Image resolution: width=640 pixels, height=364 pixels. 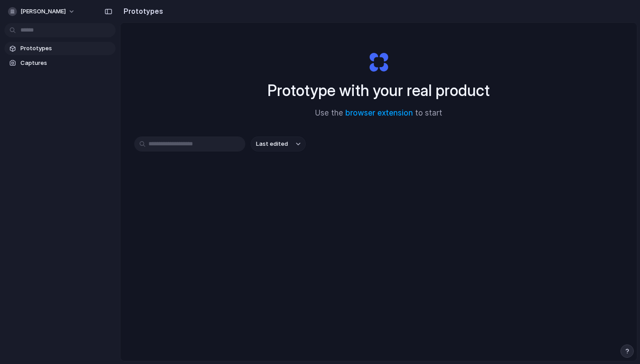 What do you see at coordinates (60, 49) in the screenshot?
I see `a: Prototypes` at bounding box center [60, 49].